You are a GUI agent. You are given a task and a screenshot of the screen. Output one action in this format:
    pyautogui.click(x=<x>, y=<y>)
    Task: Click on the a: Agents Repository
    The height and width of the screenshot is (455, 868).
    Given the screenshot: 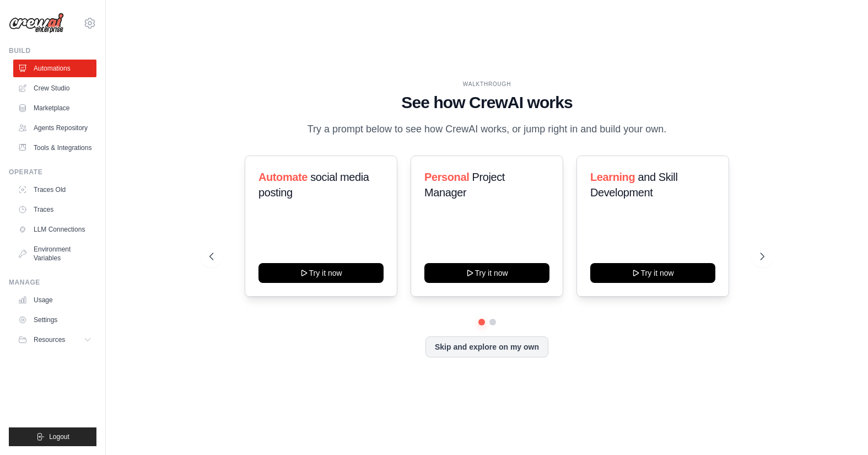 What is the action you would take?
    pyautogui.click(x=54, y=128)
    